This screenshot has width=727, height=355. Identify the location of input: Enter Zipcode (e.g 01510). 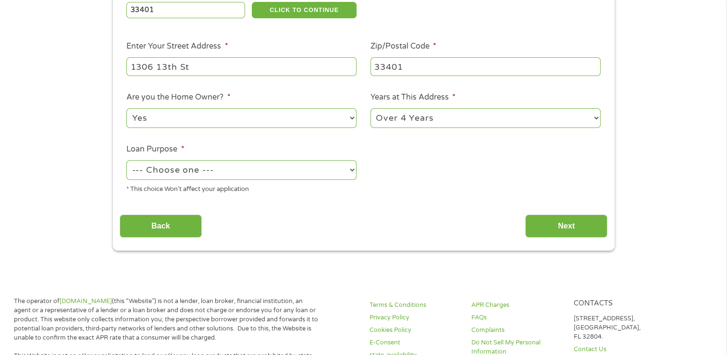
(186, 10).